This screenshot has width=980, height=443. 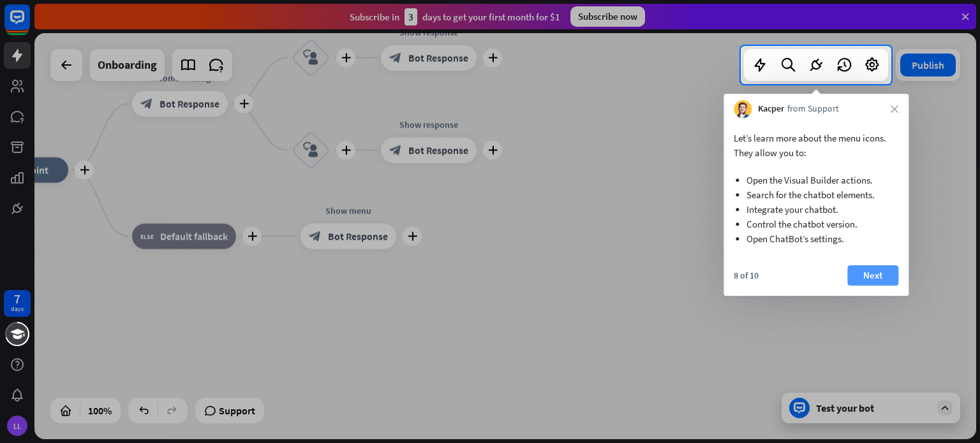 I want to click on li: Integrate your chatbot., so click(x=817, y=209).